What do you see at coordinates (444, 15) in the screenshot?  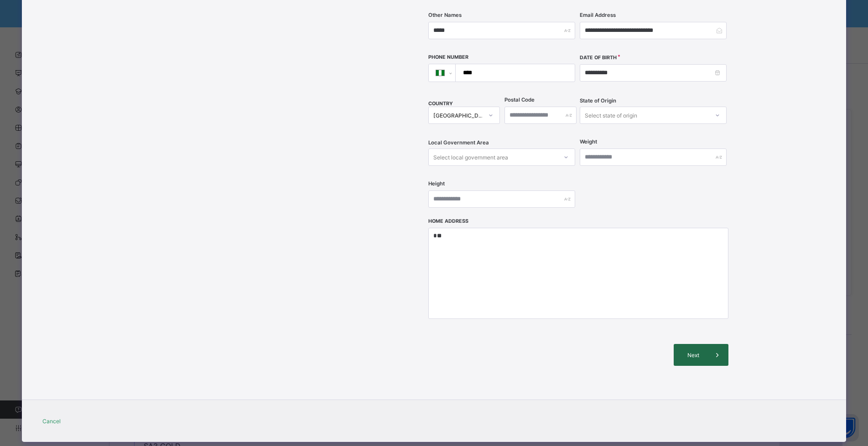 I see `label: Other Names` at bounding box center [444, 15].